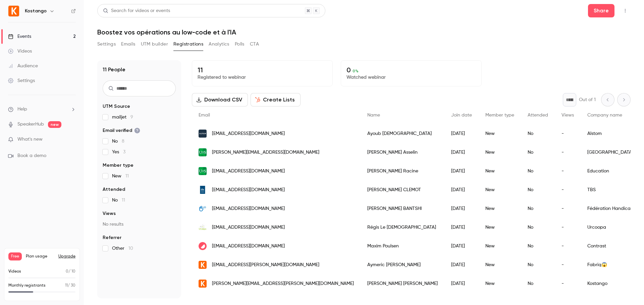  What do you see at coordinates (21, 81) in the screenshot?
I see `div: Settings` at bounding box center [21, 81].